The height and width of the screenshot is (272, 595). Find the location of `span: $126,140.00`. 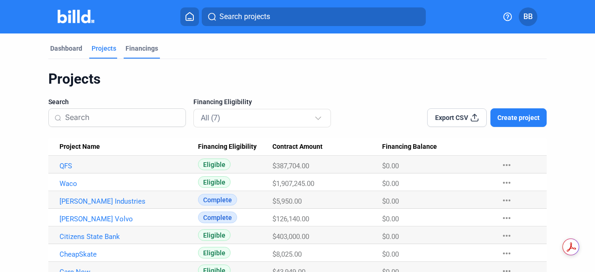

span: $126,140.00 is located at coordinates (291, 219).